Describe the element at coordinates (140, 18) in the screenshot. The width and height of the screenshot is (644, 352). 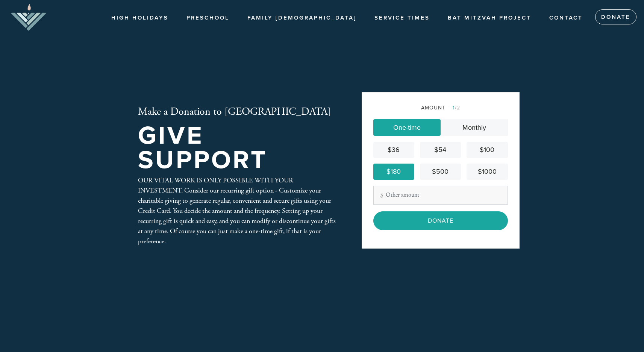
I see `a: High Holidays` at that location.